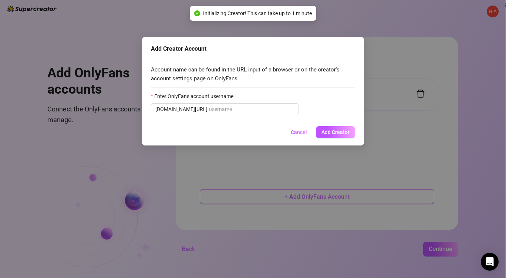  I want to click on span: Add Creator, so click(335, 132).